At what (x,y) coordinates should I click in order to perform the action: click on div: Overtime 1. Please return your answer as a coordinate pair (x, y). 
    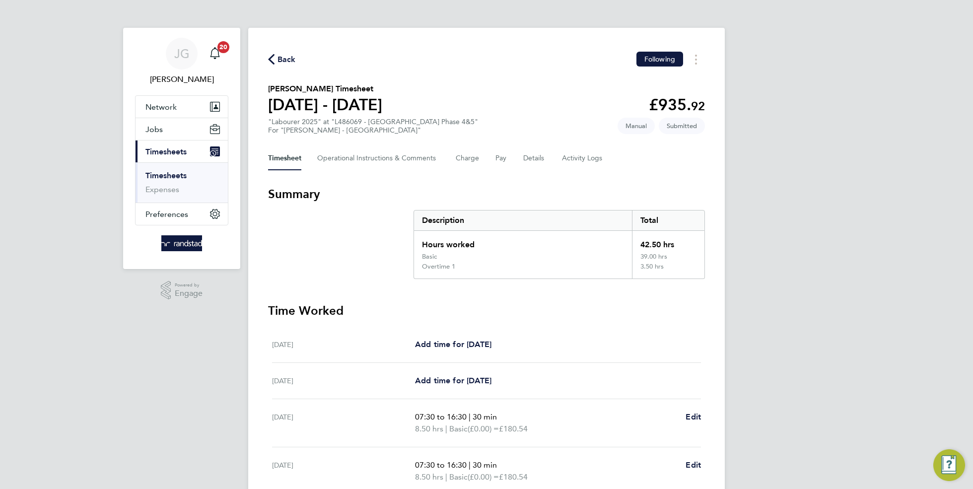
    Looking at the image, I should click on (438, 267).